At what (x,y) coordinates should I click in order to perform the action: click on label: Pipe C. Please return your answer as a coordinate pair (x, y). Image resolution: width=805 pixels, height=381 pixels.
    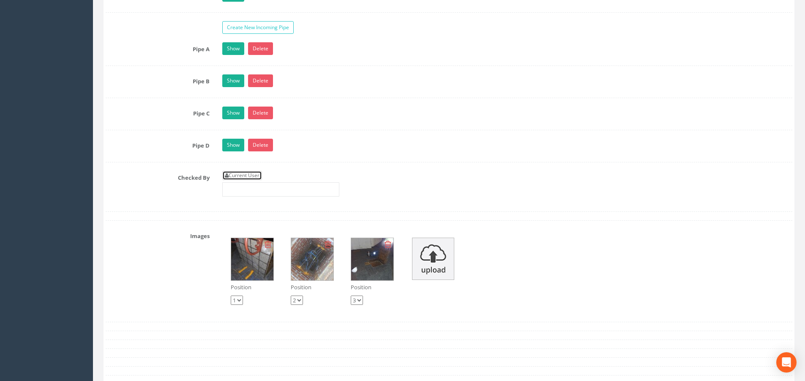
    Looking at the image, I should click on (158, 112).